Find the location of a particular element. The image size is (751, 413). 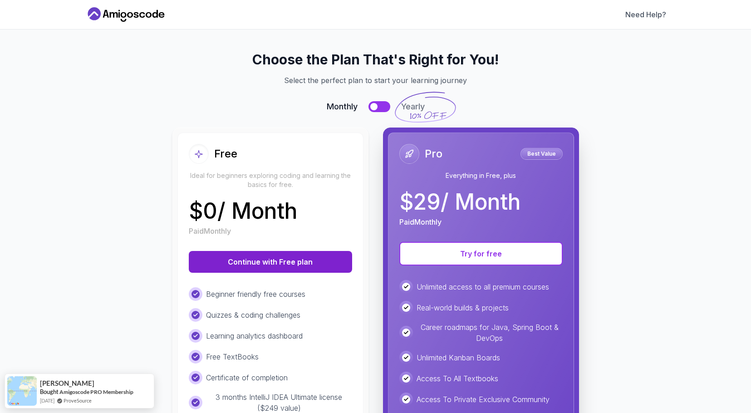

h2: Pro is located at coordinates (433, 154).